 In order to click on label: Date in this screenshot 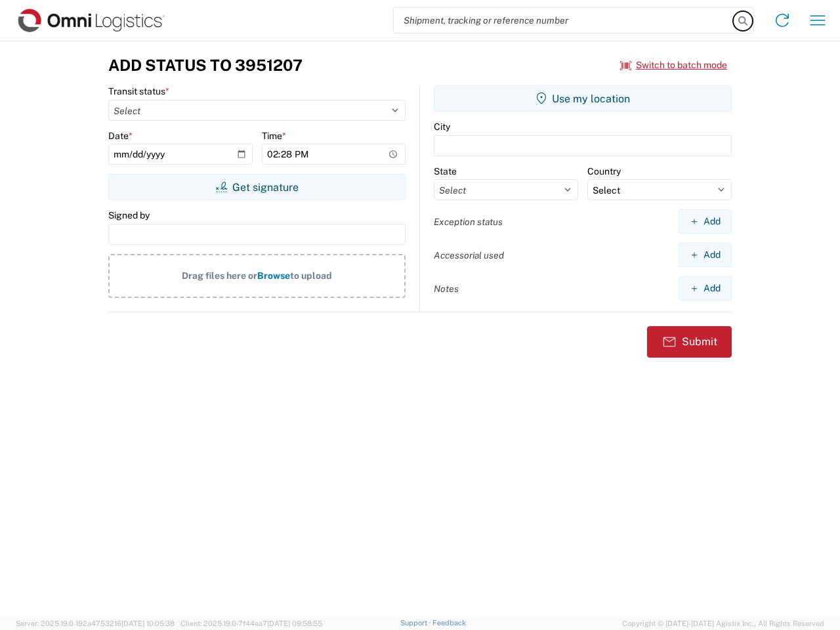, I will do `click(120, 136)`.